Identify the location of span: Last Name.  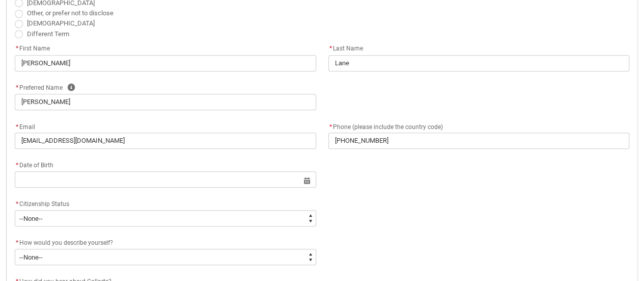
(346, 48).